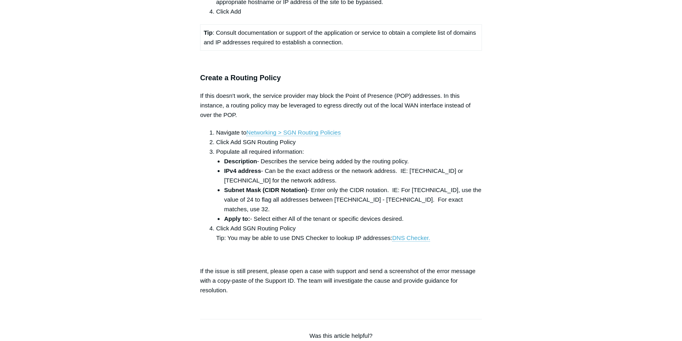 This screenshot has height=341, width=682. Describe the element at coordinates (341, 281) in the screenshot. I see `p: If the issue is still present, please open a case with support and send a screenshot of the error...` at that location.